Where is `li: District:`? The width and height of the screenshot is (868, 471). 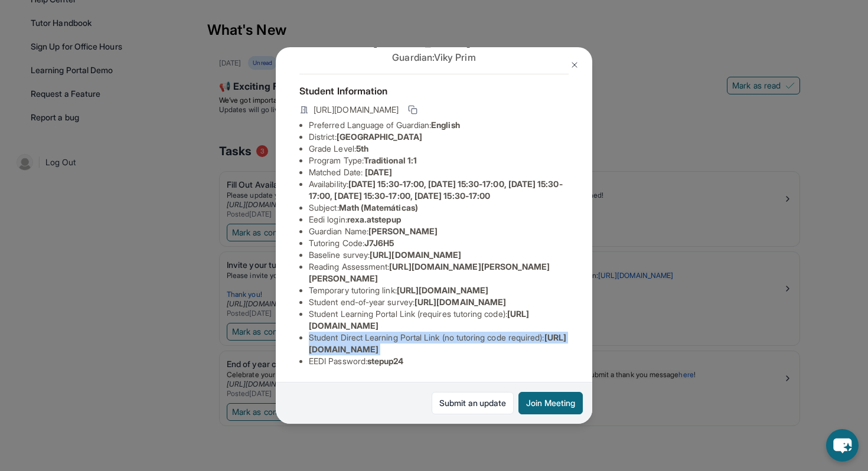 li: District: is located at coordinates (439, 137).